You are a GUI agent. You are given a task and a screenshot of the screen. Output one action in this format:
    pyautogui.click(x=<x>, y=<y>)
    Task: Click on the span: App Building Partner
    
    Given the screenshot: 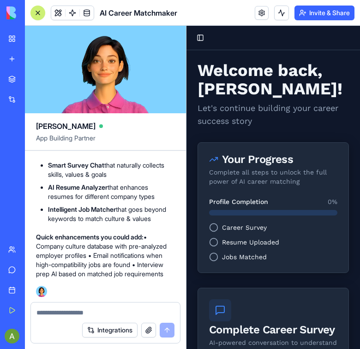 What is the action you would take?
    pyautogui.click(x=105, y=142)
    